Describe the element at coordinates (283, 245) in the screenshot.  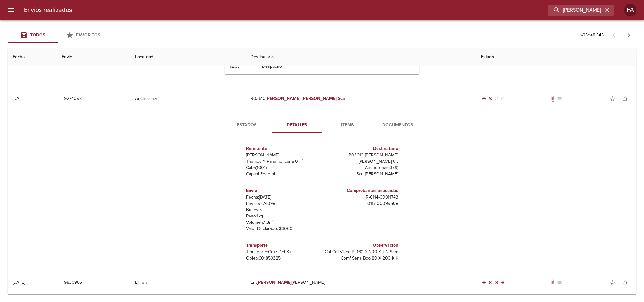
I see `h6: Transporte` at that location.